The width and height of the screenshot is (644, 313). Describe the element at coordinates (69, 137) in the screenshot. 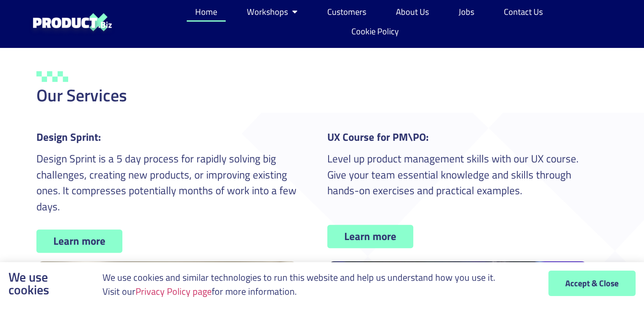

I see `strong: Design Sprint:` at that location.